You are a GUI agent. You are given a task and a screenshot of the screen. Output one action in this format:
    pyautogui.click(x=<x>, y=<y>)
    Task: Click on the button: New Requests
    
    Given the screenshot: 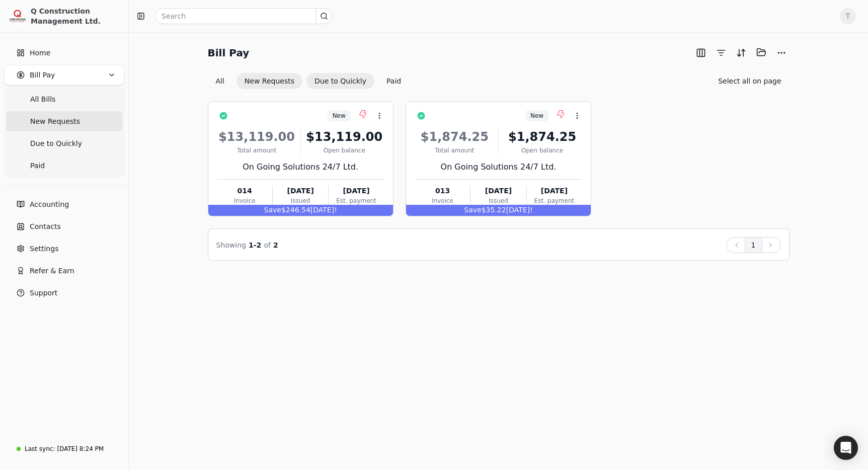 What is the action you would take?
    pyautogui.click(x=269, y=81)
    